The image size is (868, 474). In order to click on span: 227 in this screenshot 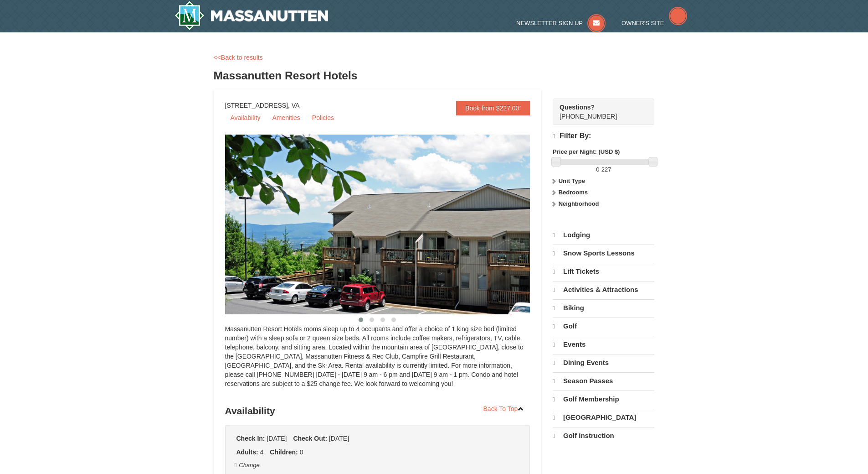, I will do `click(606, 170)`.